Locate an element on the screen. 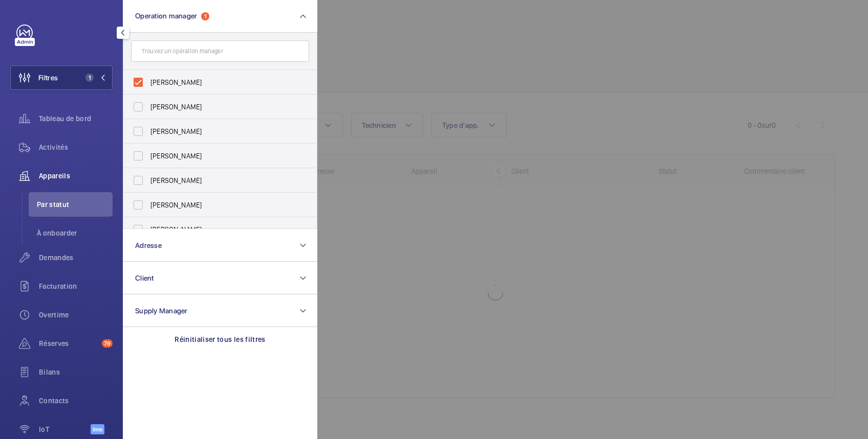 The width and height of the screenshot is (868, 439). span: 1 is located at coordinates (89, 78).